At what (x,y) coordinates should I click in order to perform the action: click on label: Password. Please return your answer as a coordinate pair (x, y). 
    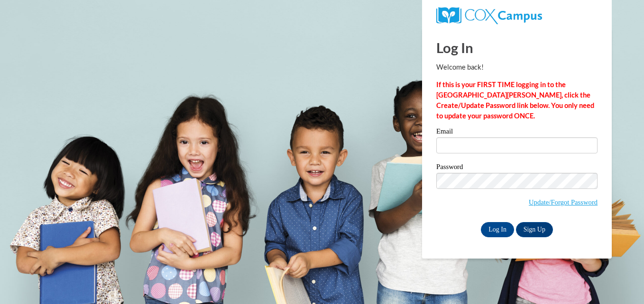
    Looking at the image, I should click on (517, 168).